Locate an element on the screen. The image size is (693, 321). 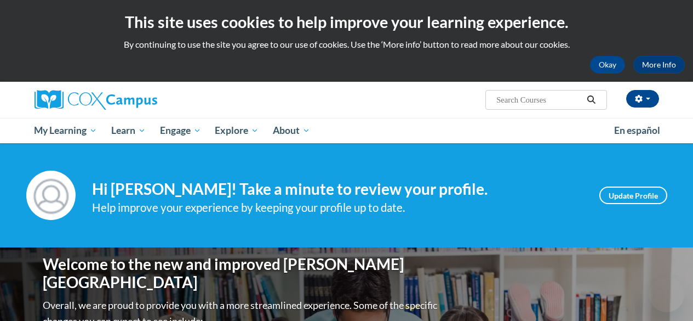
div: Help improve your experience by keeping your profile up to date. is located at coordinates (338, 207).